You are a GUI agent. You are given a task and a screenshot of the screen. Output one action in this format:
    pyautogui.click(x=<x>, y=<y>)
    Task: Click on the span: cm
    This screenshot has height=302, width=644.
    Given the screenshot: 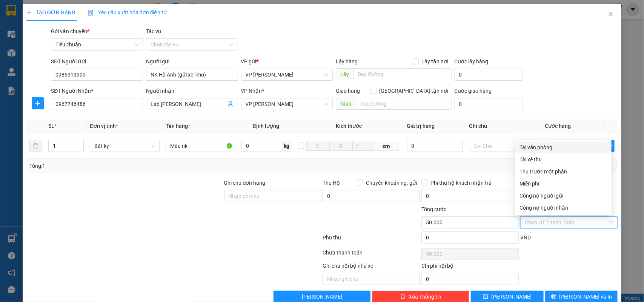 What is the action you would take?
    pyautogui.click(x=386, y=147)
    